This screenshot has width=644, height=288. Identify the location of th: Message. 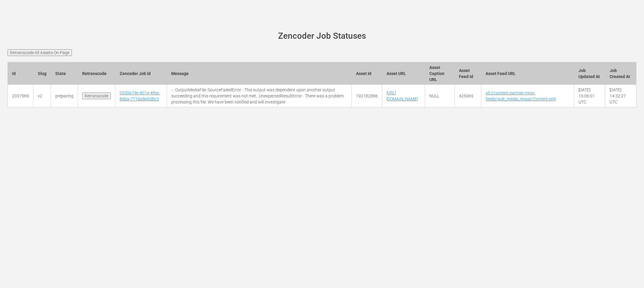
(259, 73).